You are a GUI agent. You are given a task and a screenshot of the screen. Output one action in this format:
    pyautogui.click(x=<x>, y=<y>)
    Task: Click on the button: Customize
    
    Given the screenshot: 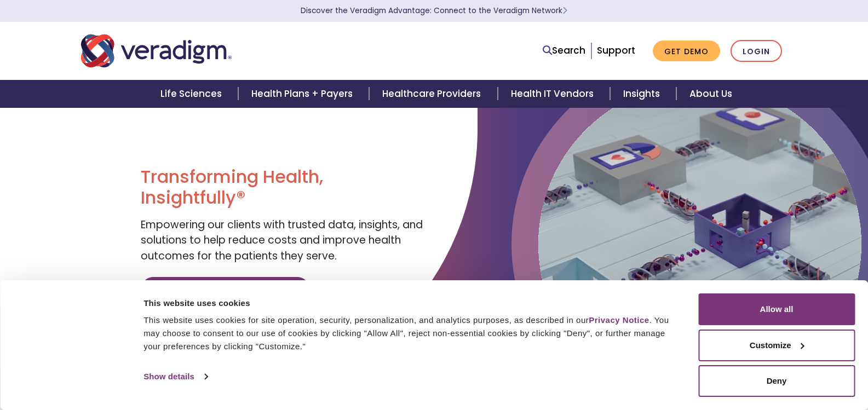 What is the action you would take?
    pyautogui.click(x=776, y=346)
    